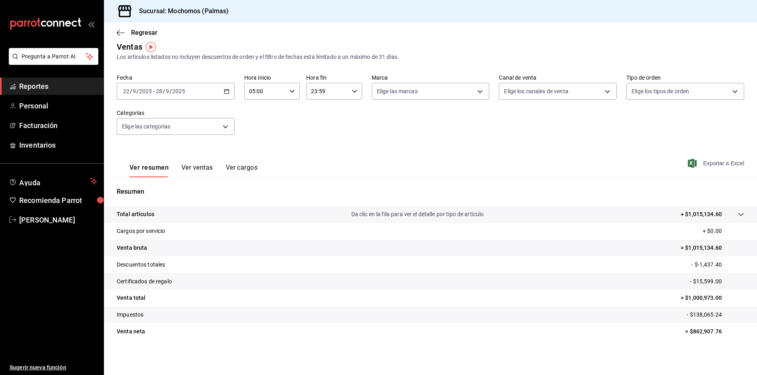 This screenshot has width=757, height=375. I want to click on label: Canal de venta, so click(558, 78).